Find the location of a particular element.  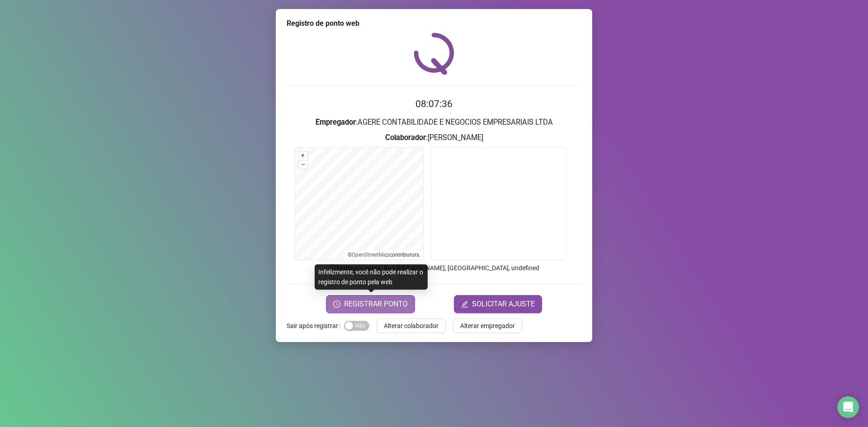

div: Infelizmente, você não pode realizar o registro de ponto pela web is located at coordinates (372, 278).